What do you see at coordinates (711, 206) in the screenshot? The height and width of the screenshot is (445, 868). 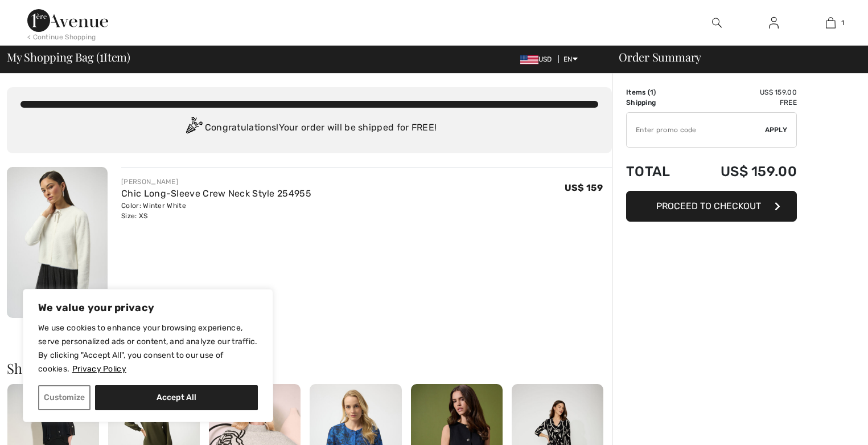 I see `button: Proceed to Checkout` at bounding box center [711, 206].